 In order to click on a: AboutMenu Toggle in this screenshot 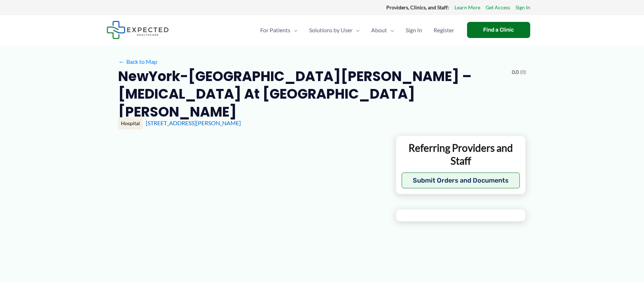, I will do `click(383, 30)`.